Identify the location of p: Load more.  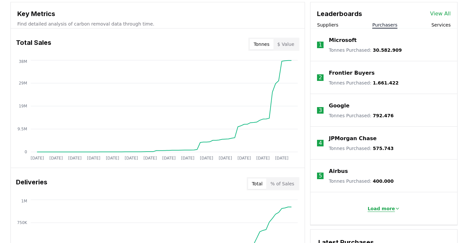
(381, 208).